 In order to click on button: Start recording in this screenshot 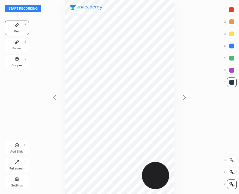, I will do `click(23, 8)`.